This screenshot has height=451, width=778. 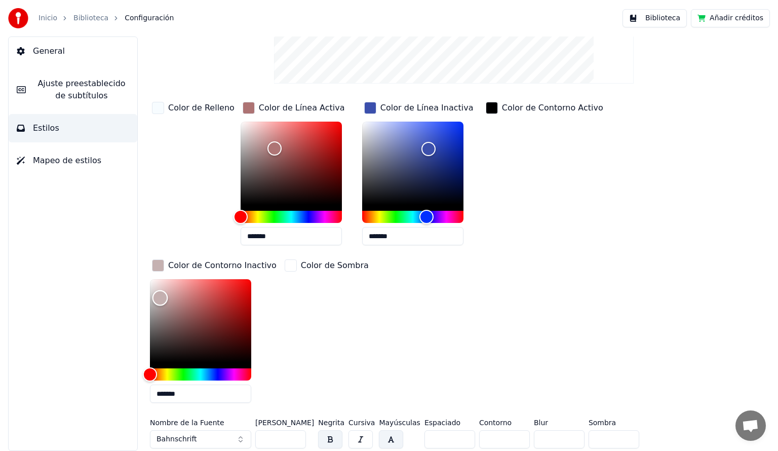 I want to click on span: Bahnschrift, so click(x=177, y=439).